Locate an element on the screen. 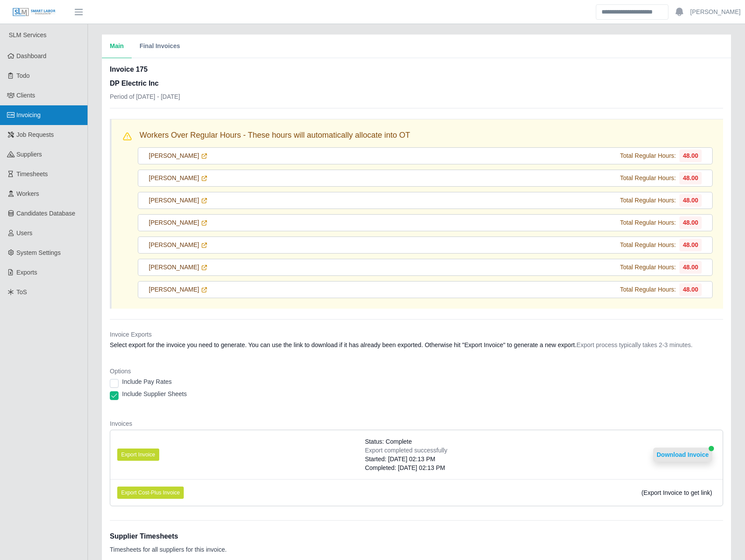  button: Export Cost-Plus Invoice is located at coordinates (150, 493).